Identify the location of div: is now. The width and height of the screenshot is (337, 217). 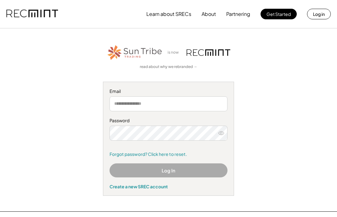
(175, 52).